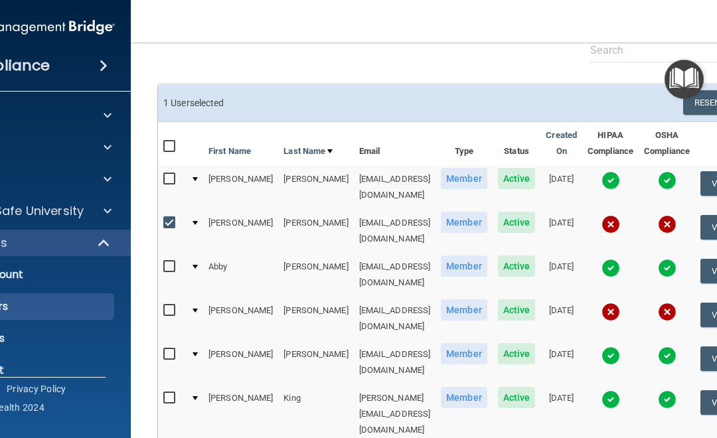  Describe the element at coordinates (684, 79) in the screenshot. I see `button: Open Resource Center` at that location.